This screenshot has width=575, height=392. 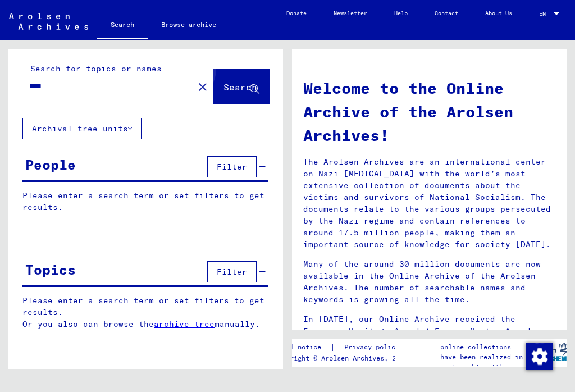 What do you see at coordinates (145, 201) in the screenshot?
I see `p: Please enter a search term or set filters to get results.` at bounding box center [145, 201].